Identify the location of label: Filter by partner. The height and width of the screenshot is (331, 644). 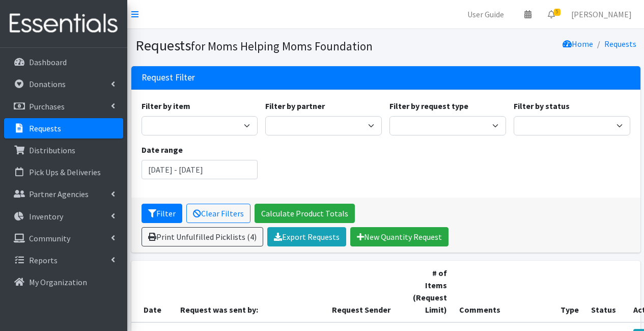
(295, 106).